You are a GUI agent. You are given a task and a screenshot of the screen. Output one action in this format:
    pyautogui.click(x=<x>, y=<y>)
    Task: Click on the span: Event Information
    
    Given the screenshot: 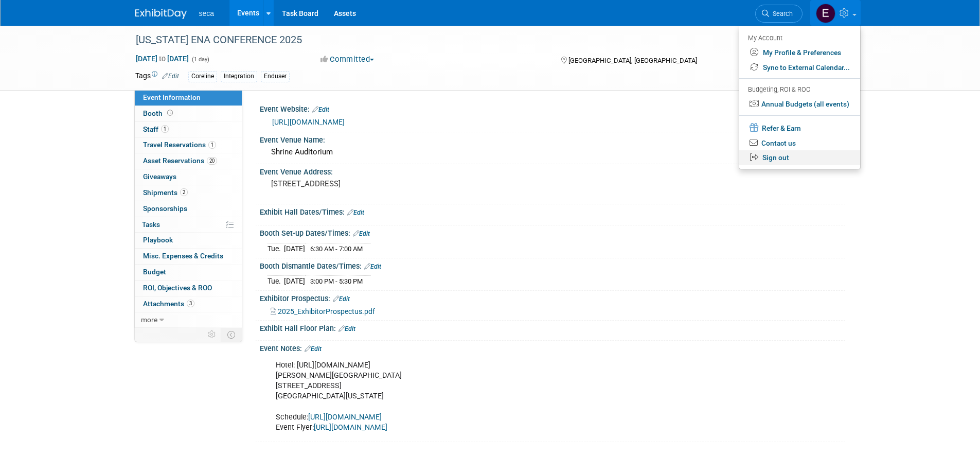 What is the action you would take?
    pyautogui.click(x=171, y=97)
    